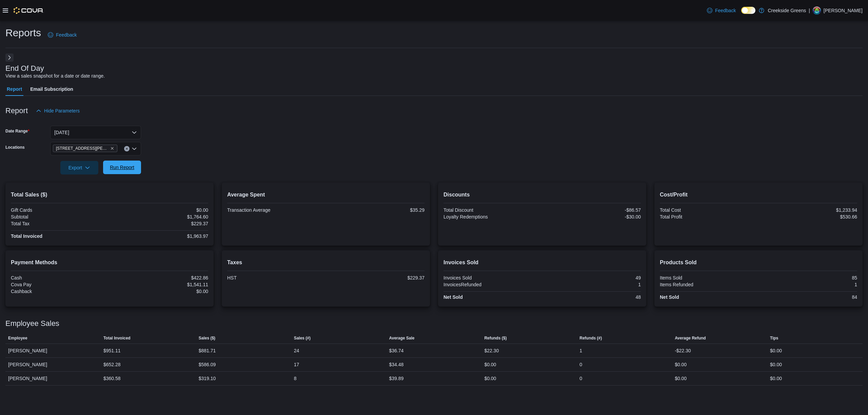 Image resolution: width=868 pixels, height=415 pixels. What do you see at coordinates (122, 167) in the screenshot?
I see `button: Run Report` at bounding box center [122, 167].